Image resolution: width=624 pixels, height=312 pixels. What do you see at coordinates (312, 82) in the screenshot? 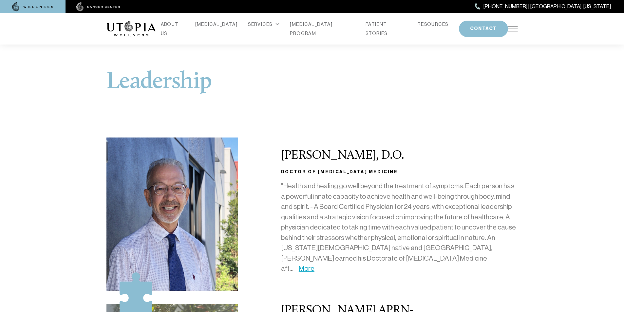
I see `h1: Leadership` at bounding box center [312, 82].